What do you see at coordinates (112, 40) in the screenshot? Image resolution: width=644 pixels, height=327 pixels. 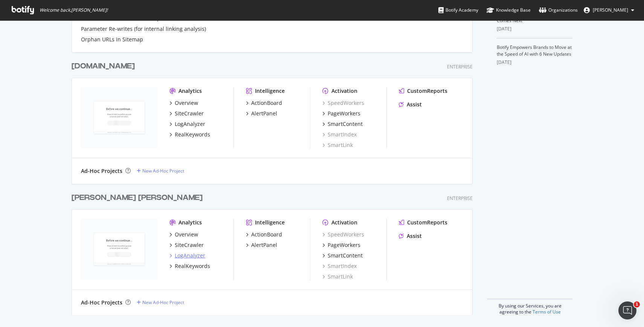 I see `div: Orphan URLs in Sitemap` at bounding box center [112, 40].